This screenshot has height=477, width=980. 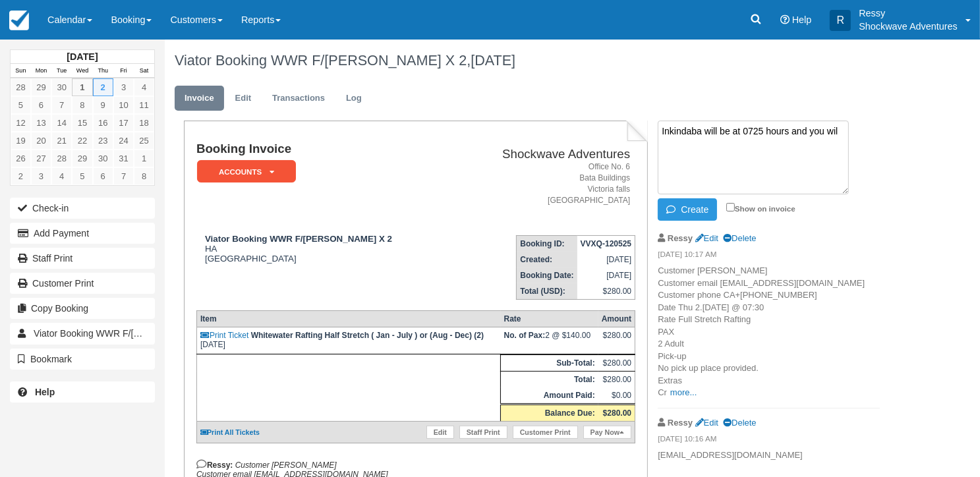 What do you see at coordinates (730, 207) in the screenshot?
I see `input: Show on invoice` at bounding box center [730, 207].